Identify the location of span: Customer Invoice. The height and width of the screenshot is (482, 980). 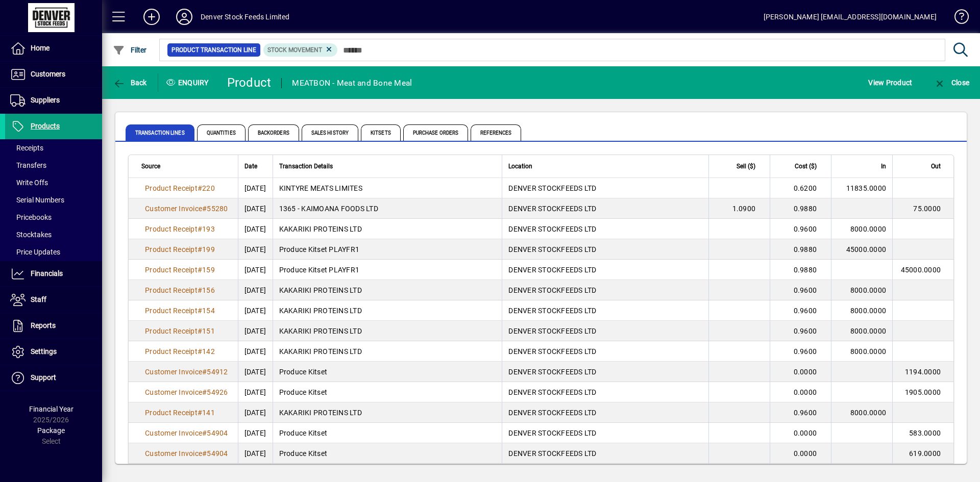
(174, 209).